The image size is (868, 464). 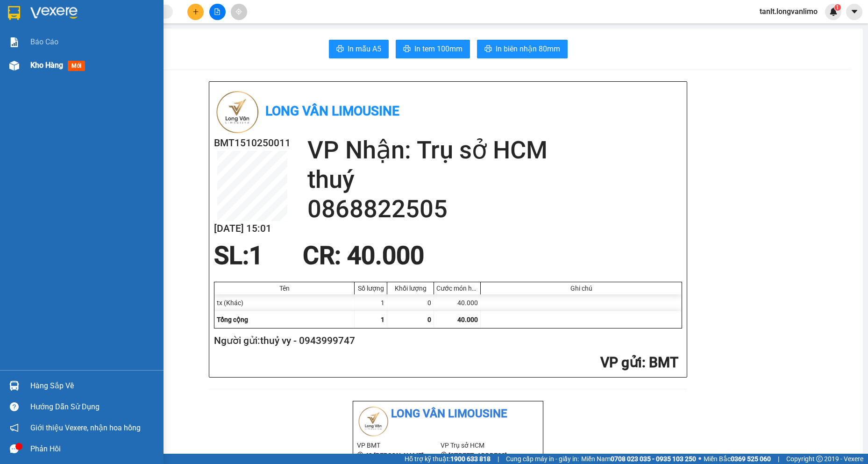 What do you see at coordinates (522, 49) in the screenshot?
I see `button: printerIn biên nhận 80mm` at bounding box center [522, 49].